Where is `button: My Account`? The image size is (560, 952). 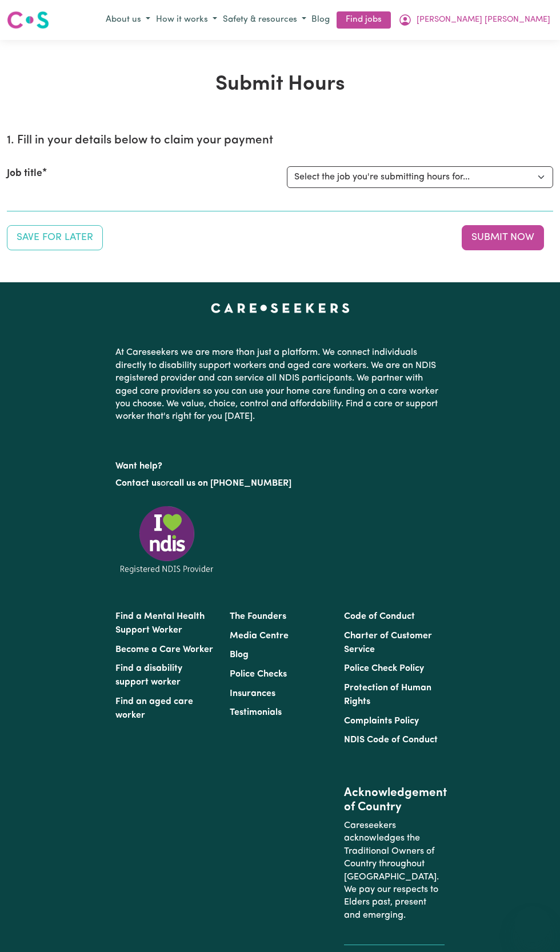
button: My Account is located at coordinates (474, 20).